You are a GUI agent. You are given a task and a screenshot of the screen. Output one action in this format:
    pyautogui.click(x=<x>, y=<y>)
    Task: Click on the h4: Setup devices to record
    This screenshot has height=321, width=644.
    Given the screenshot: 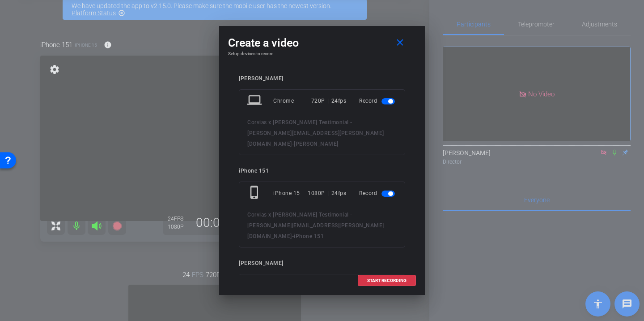 What is the action you would take?
    pyautogui.click(x=322, y=54)
    